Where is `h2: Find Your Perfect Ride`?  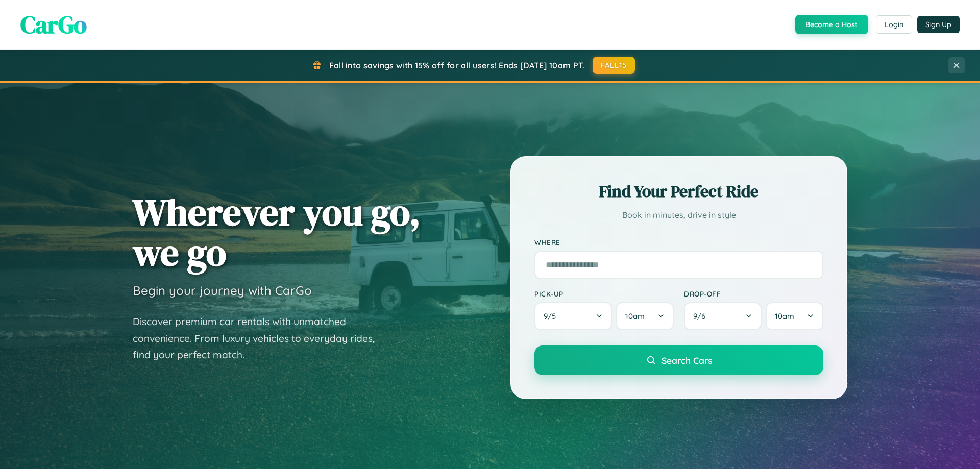 h2: Find Your Perfect Ride is located at coordinates (679, 191).